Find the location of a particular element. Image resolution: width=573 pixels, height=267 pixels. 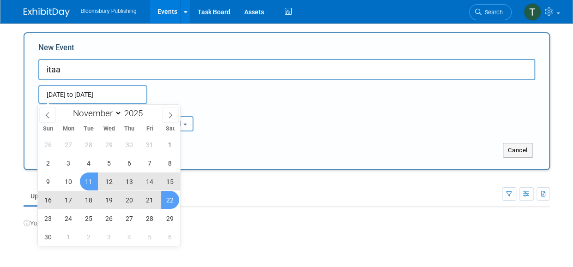

span: November 10, 2025 is located at coordinates (68, 181).